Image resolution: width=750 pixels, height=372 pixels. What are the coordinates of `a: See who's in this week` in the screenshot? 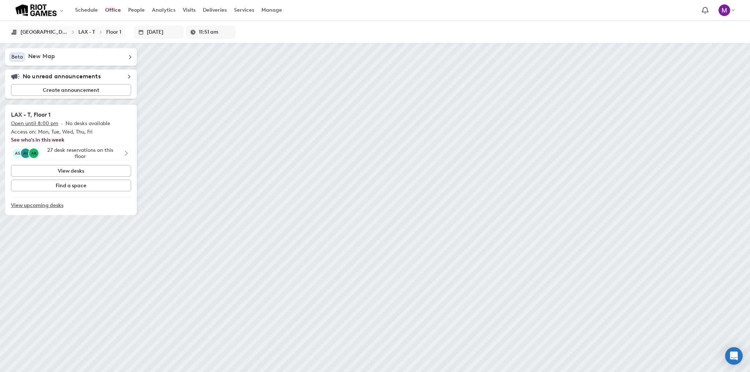 It's located at (38, 140).